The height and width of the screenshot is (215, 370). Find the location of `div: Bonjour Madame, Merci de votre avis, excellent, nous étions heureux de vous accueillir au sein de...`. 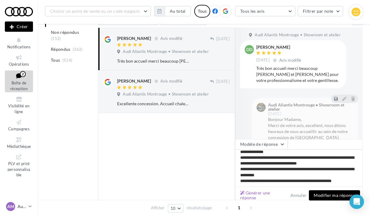

div: Bonjour Madame, Merci de votre avis, excellent, nous étions heureux de vous accueillir au sein de... is located at coordinates (310, 141).